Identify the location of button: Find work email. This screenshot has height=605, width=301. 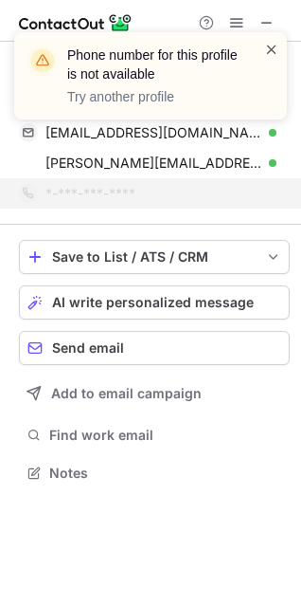
(155, 435).